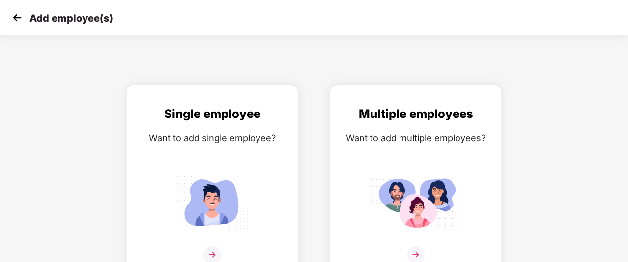 This screenshot has height=262, width=628. What do you see at coordinates (416, 114) in the screenshot?
I see `div: Multiple employees` at bounding box center [416, 114].